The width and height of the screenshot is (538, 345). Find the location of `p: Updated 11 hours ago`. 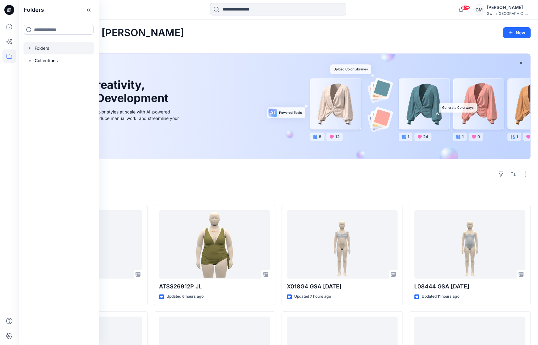

p: Updated 11 hours ago is located at coordinates (440, 297).